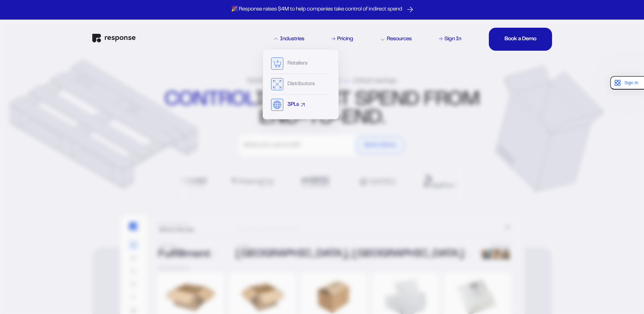 The height and width of the screenshot is (314, 644). I want to click on div: Centralize orders, control spend, so click(322, 81).